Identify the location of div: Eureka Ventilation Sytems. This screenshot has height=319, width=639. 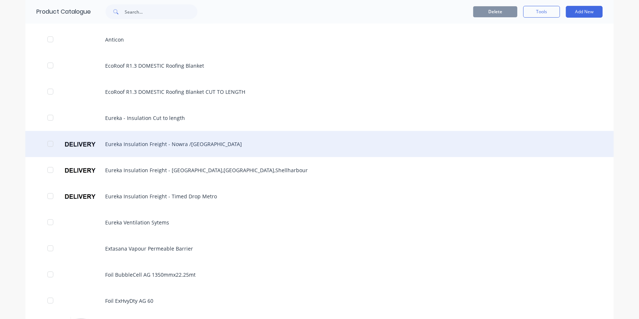
(319, 222).